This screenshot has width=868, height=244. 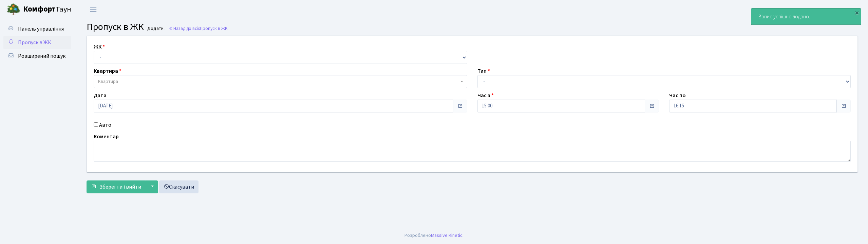 What do you see at coordinates (447, 236) in the screenshot?
I see `a: Massive Kinetic` at bounding box center [447, 236].